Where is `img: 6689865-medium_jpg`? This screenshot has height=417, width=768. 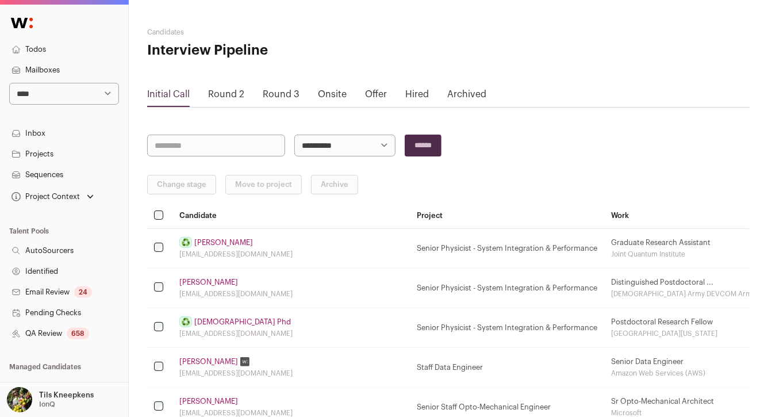 img: 6689865-medium_jpg is located at coordinates (20, 399).